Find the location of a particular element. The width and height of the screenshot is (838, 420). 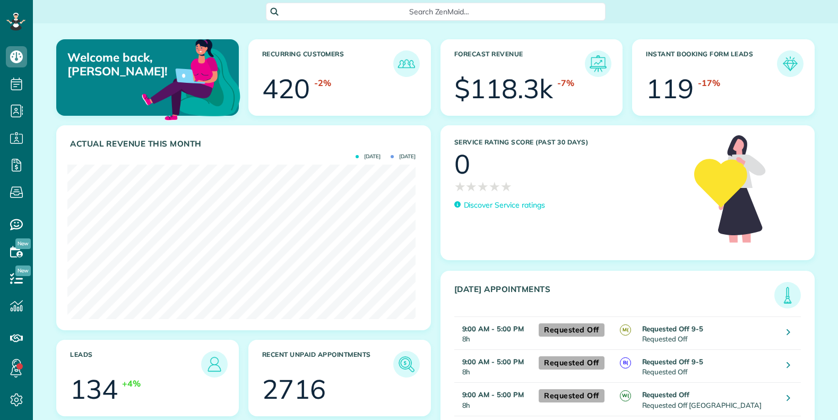

div: +4% is located at coordinates (131, 383).